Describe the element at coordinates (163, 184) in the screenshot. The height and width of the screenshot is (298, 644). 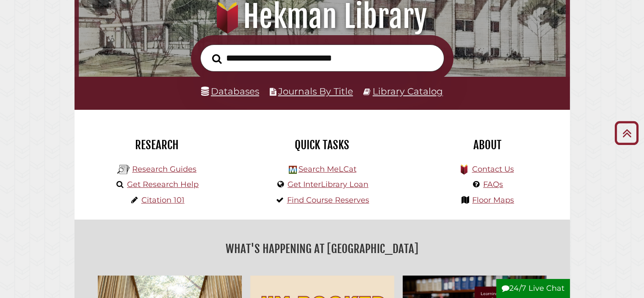
I see `a: Get Research Help` at that location.